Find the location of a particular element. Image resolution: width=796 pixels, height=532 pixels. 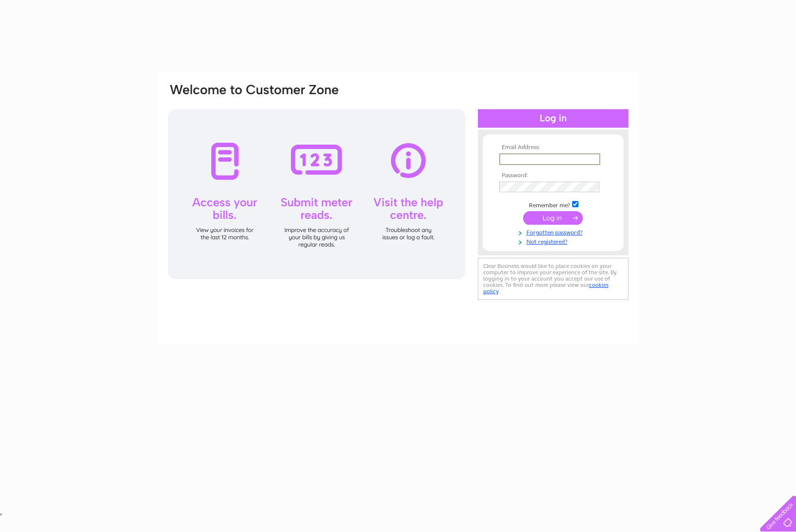

td: Remember me? is located at coordinates (553, 205).